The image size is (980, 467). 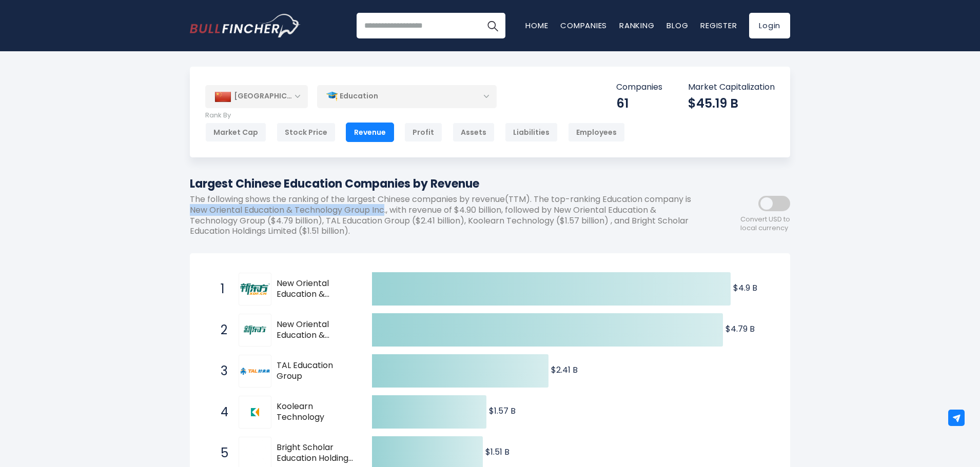 I want to click on div: Employees, so click(x=596, y=132).